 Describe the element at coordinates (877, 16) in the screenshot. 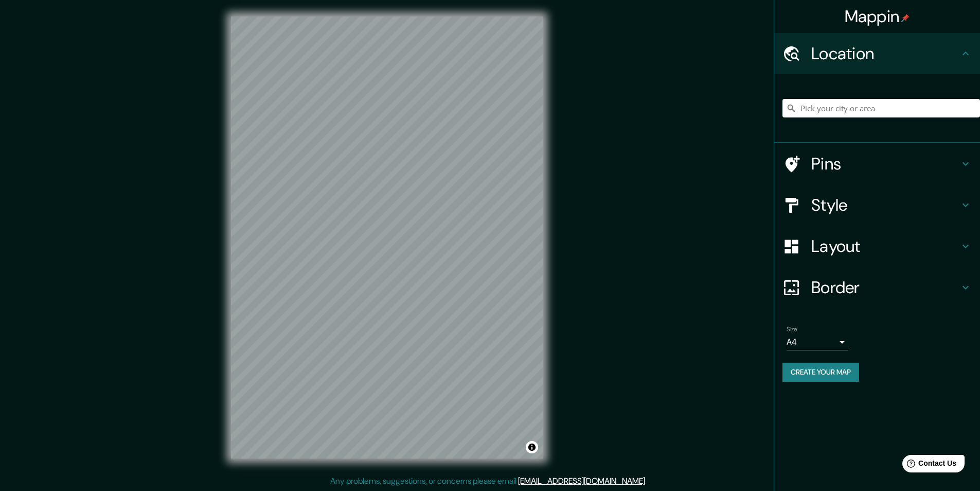

I see `h4: Mappin` at that location.